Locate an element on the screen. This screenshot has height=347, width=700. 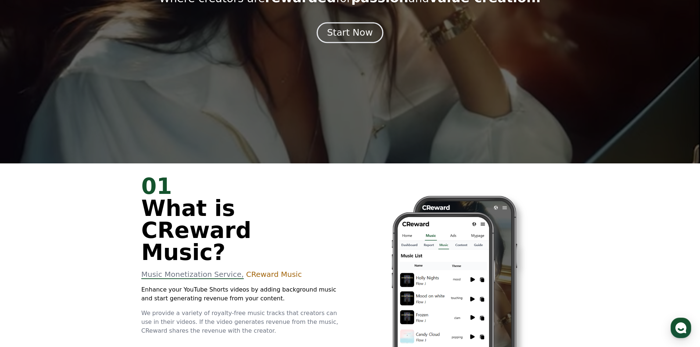
a: Messages is located at coordinates (72, 242).